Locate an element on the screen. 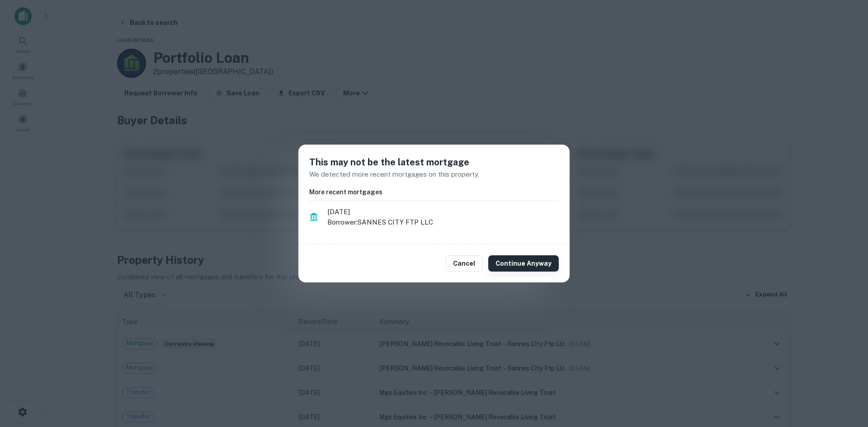 The image size is (868, 427). div: Chat Widget is located at coordinates (845, 348).